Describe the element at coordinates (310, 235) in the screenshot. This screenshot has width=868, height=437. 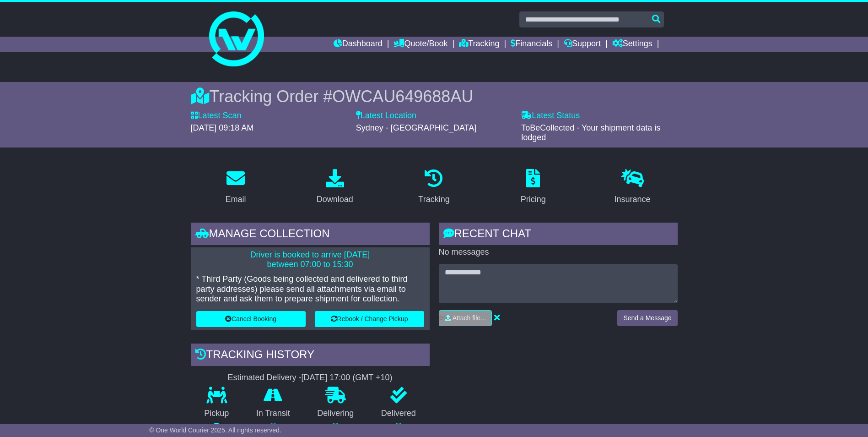
I see `div: Manage collection` at that location.